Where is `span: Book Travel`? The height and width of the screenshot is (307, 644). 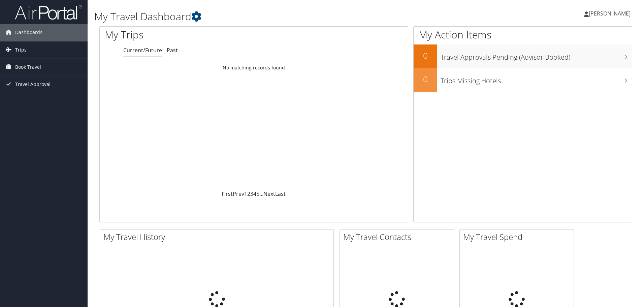
span: Book Travel is located at coordinates (28, 67).